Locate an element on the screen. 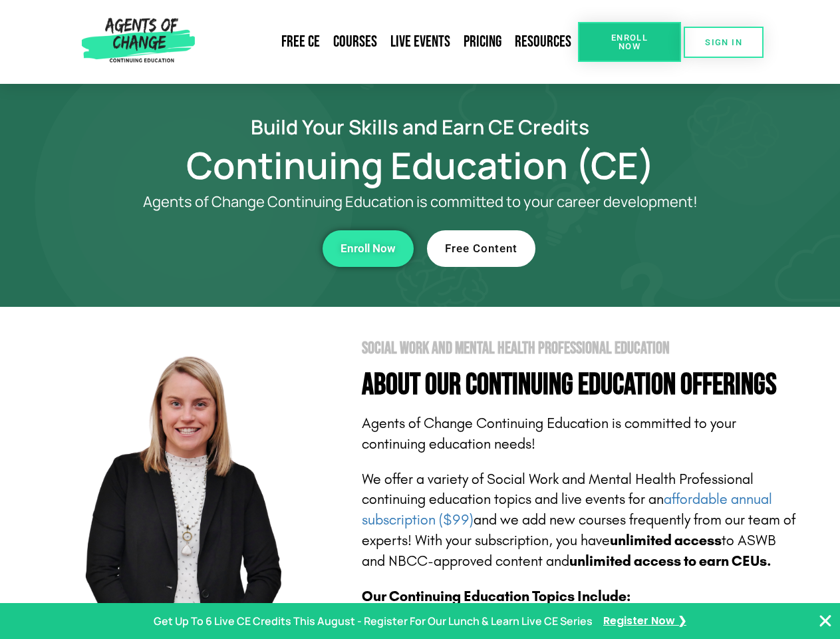 This screenshot has height=639, width=840. b: Our Continuing Education Topics Include: is located at coordinates (497, 596).